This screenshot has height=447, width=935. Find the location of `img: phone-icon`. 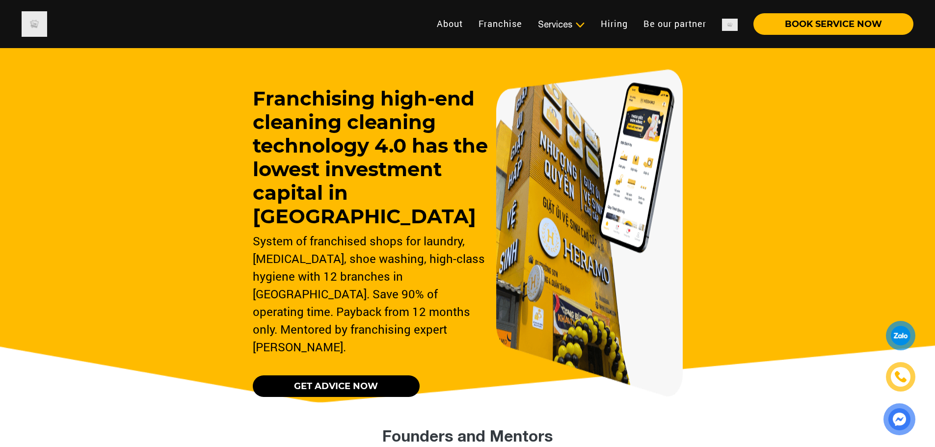

img: phone-icon is located at coordinates (900, 377).